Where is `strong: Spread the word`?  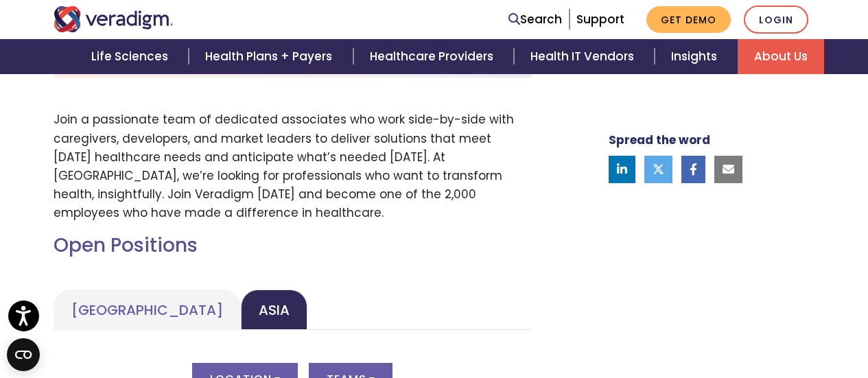
strong: Spread the word is located at coordinates (659, 140).